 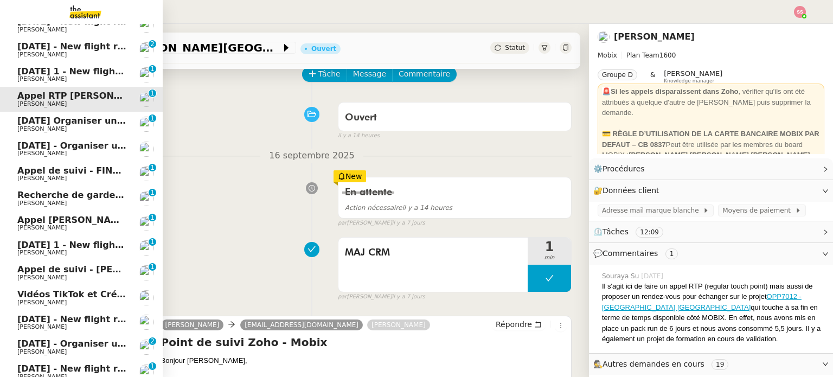 What do you see at coordinates (350, 176) in the screenshot?
I see `div: New` at bounding box center [350, 176].